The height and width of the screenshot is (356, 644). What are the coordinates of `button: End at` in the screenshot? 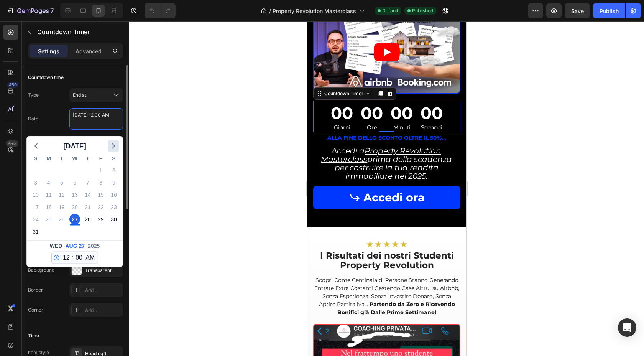 It's located at (96, 95).